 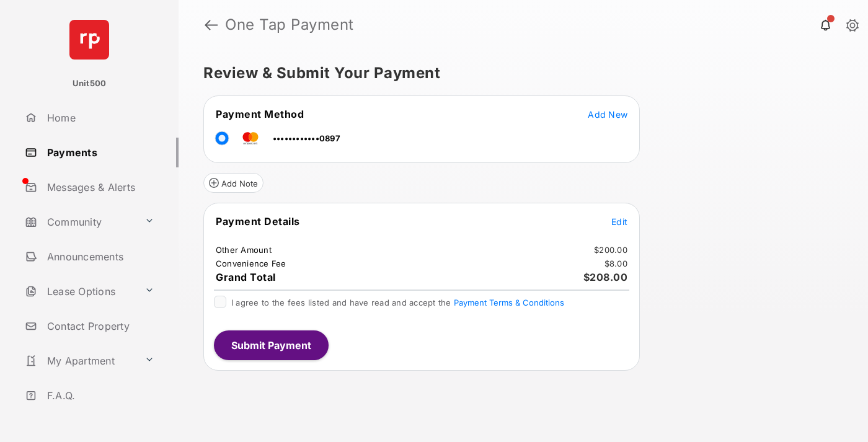 I want to click on a: F.A.Q., so click(x=99, y=396).